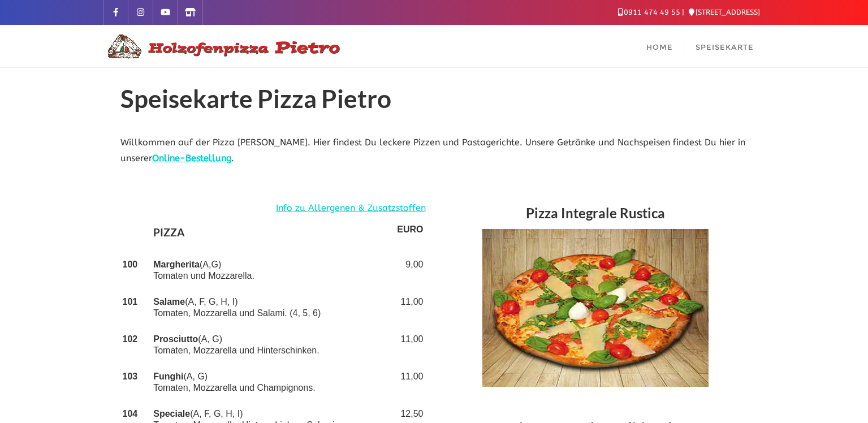 This screenshot has height=423, width=868. What do you see at coordinates (410, 229) in the screenshot?
I see `strong: EURO` at bounding box center [410, 229].